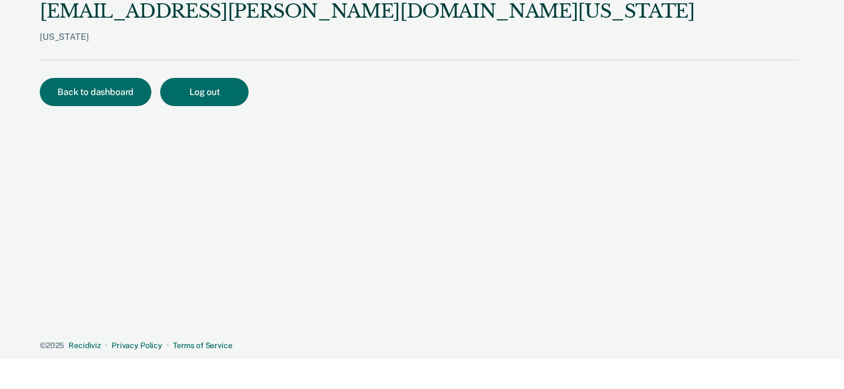  I want to click on button: Log out, so click(204, 92).